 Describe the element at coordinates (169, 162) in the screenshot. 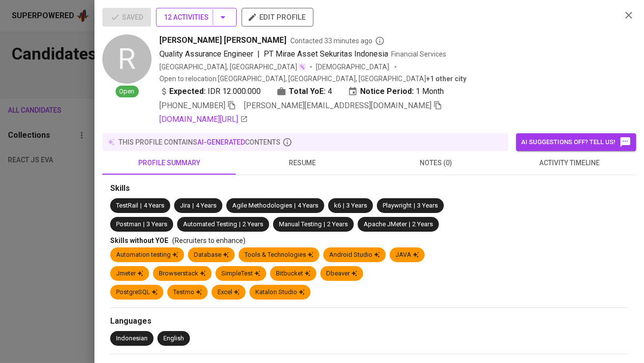

I see `span: profile summary` at that location.